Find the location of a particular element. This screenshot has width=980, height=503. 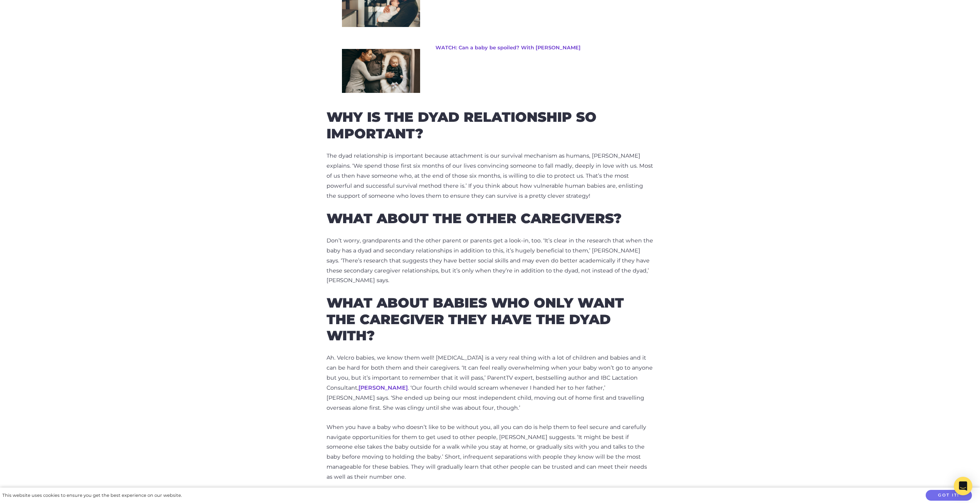

strong: Why is the dyad relationship so important? is located at coordinates (462, 125).